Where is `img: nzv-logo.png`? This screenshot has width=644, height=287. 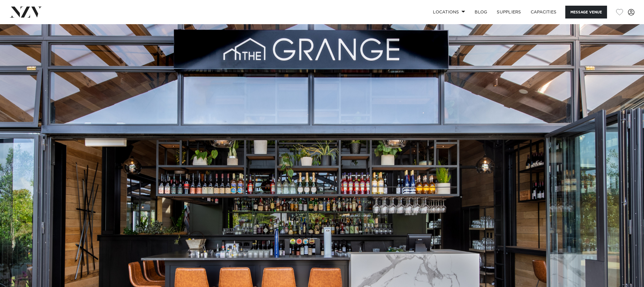
img: nzv-logo.png is located at coordinates (26, 12).